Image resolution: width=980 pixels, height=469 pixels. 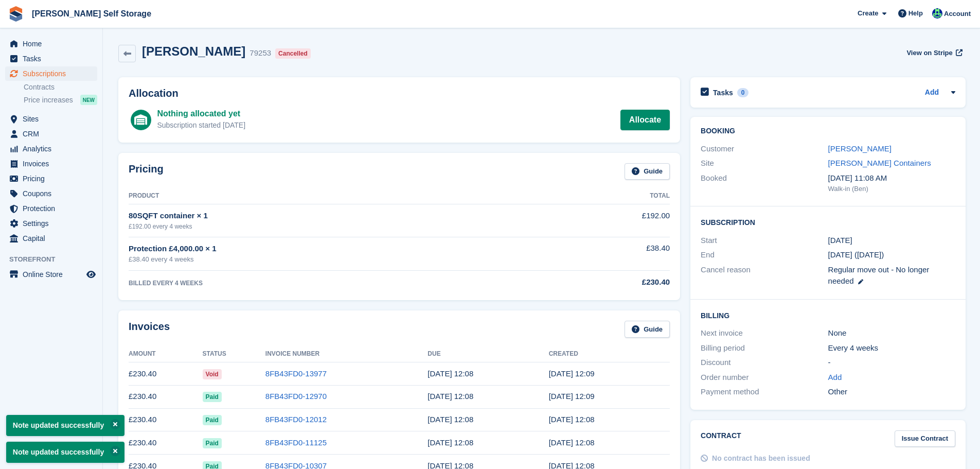 What do you see at coordinates (764, 391) in the screenshot?
I see `div: Payment method` at bounding box center [764, 391].